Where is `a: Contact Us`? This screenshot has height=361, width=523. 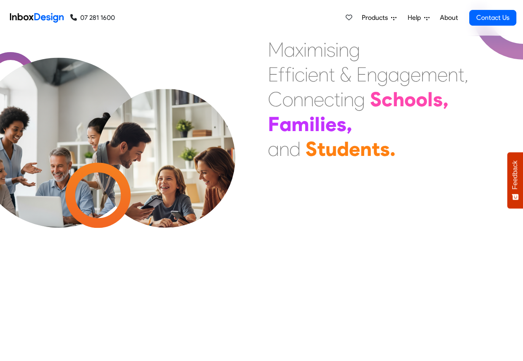 a: Contact Us is located at coordinates (493, 18).